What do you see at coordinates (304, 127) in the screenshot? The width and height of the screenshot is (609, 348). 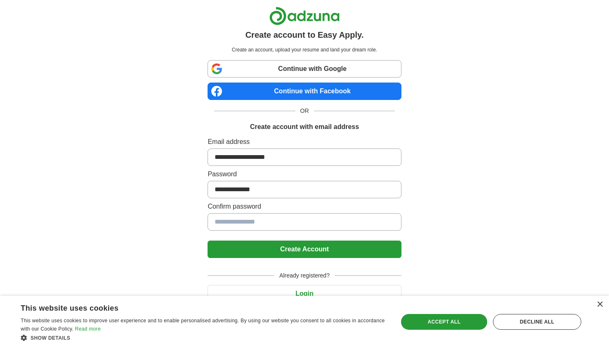 I see `h1: Create account with email address` at bounding box center [304, 127].